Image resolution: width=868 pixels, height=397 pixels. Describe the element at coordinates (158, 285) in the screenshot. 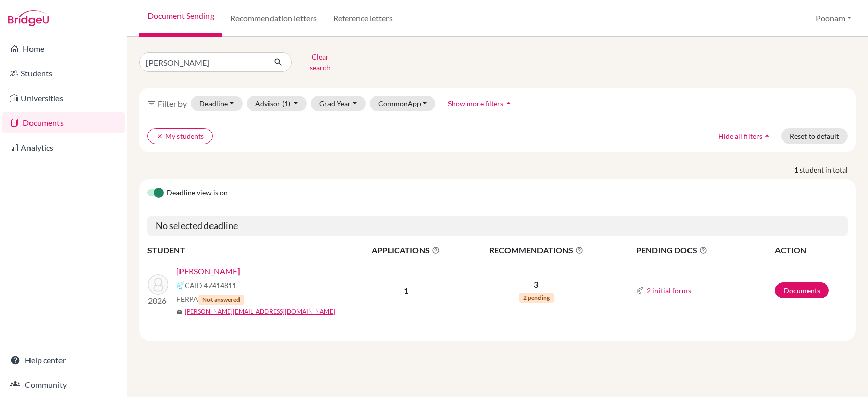

I see `img: Chawla, Saisha` at that location.